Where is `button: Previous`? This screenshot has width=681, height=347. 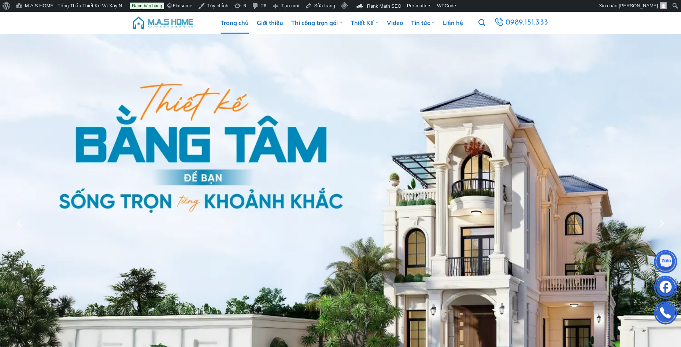
button: Previous is located at coordinates (20, 223).